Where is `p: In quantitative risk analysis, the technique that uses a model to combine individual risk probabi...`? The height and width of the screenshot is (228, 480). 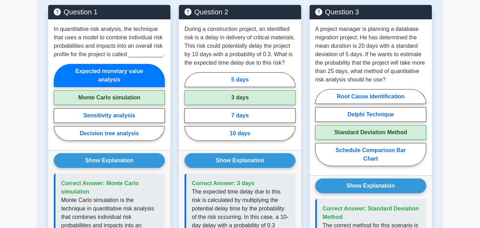 p: In quantitative risk analysis, the technique that uses a model to combine individual risk probabi... is located at coordinates (109, 42).